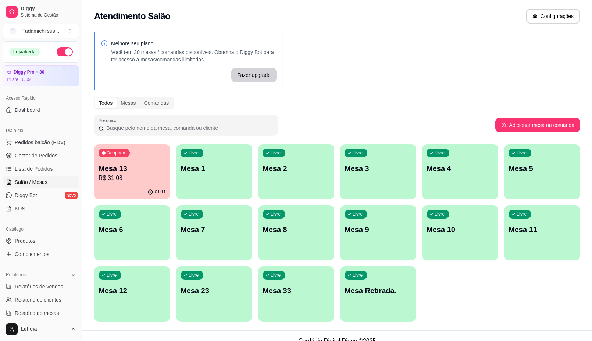  I want to click on p: Ocupada, so click(116, 153).